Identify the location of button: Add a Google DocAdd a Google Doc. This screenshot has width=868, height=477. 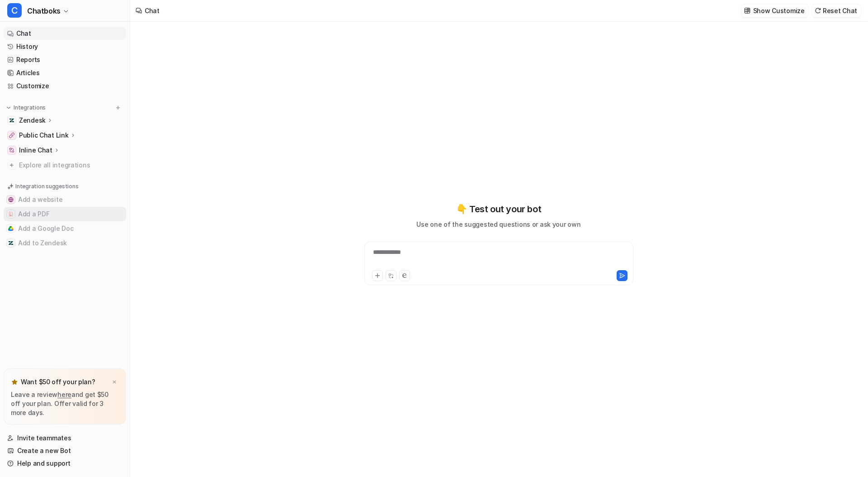
(65, 228).